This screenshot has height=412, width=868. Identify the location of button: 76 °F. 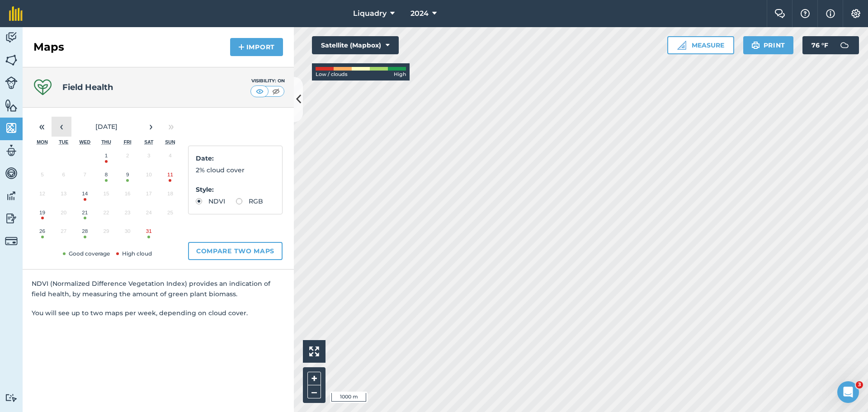
(830, 45).